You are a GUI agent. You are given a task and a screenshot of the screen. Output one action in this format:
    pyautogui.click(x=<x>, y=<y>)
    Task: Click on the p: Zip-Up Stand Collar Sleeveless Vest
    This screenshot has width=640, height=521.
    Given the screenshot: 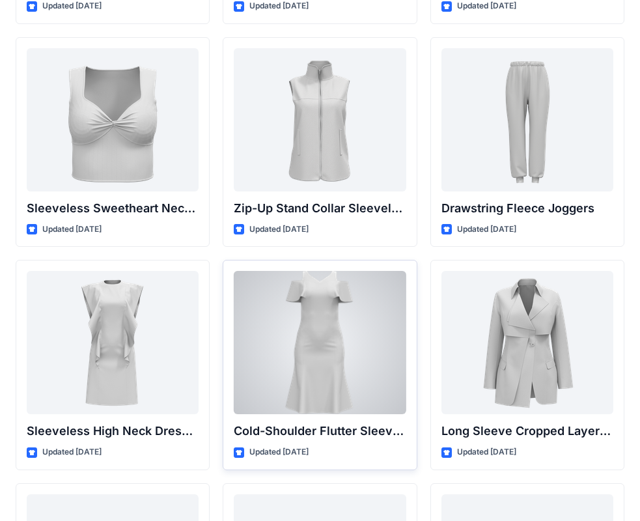 What is the action you would take?
    pyautogui.click(x=320, y=208)
    